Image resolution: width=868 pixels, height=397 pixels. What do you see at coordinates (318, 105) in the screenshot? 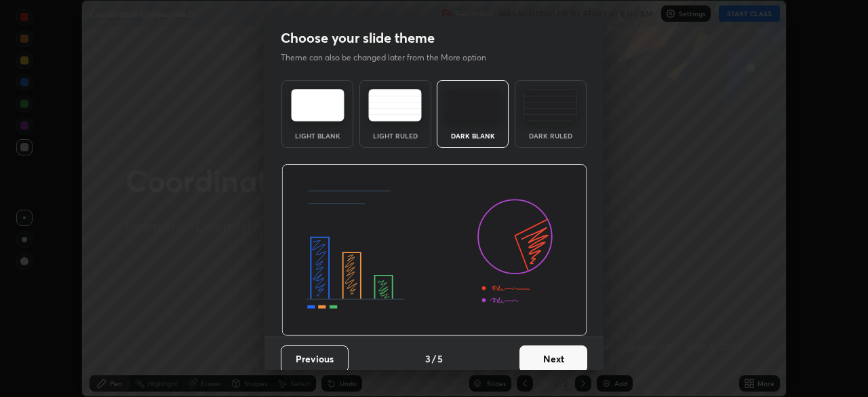
I see `img: lightTheme.e5ed3b09.svg` at bounding box center [318, 105].